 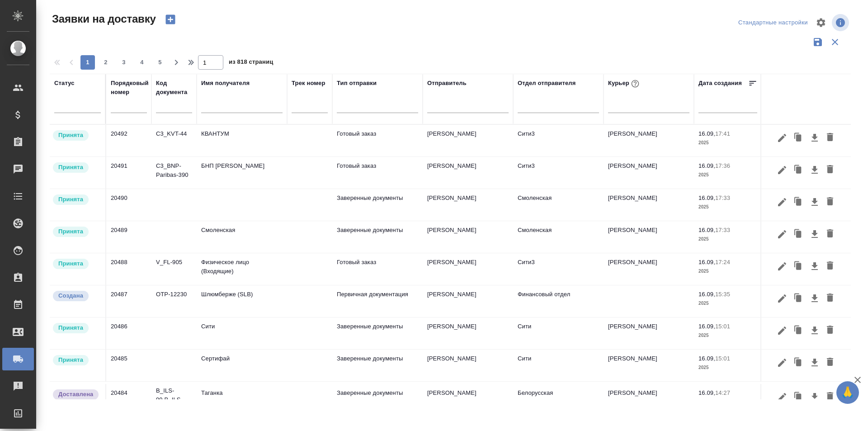 What do you see at coordinates (142, 63) in the screenshot?
I see `span: 4` at bounding box center [142, 63].